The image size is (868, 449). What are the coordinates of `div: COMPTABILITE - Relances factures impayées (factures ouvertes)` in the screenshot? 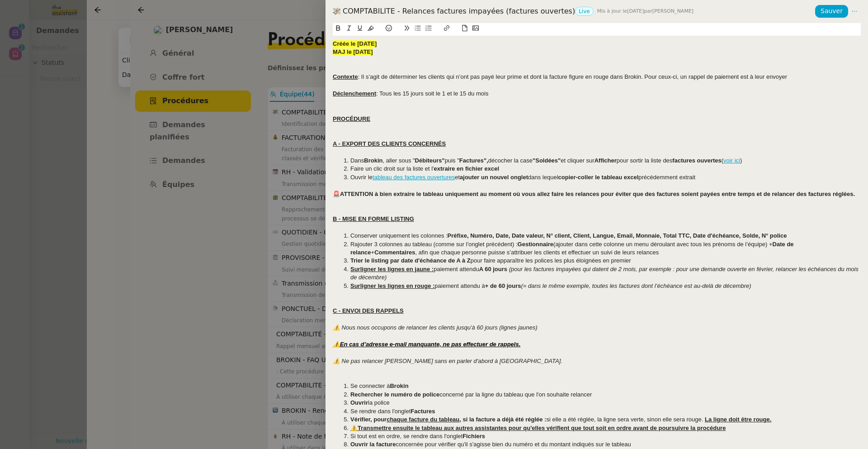 It's located at (574, 11).